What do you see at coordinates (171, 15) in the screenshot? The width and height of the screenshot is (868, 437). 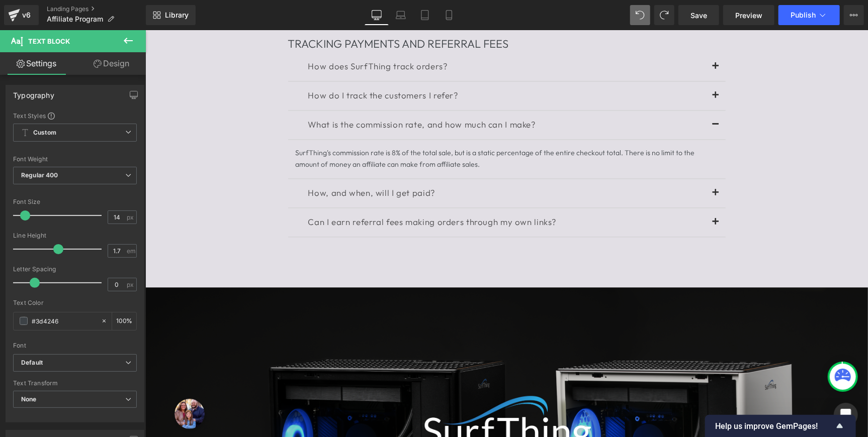 I see `a: New Library` at bounding box center [171, 15].